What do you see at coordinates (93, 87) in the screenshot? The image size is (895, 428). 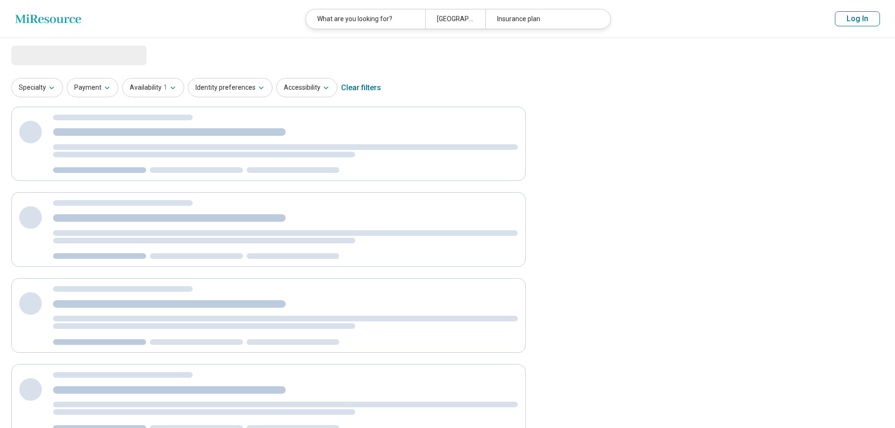 I see `button: Payment` at bounding box center [93, 87].